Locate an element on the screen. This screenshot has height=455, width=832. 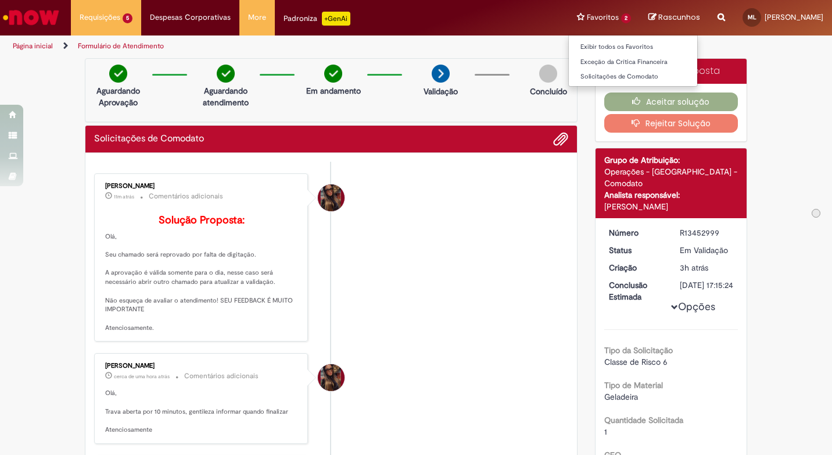
p: Olá, Seu chamado será reprovado por falta de digitação. A aprovação é válida somente para o dia, ... is located at coordinates (202, 273).